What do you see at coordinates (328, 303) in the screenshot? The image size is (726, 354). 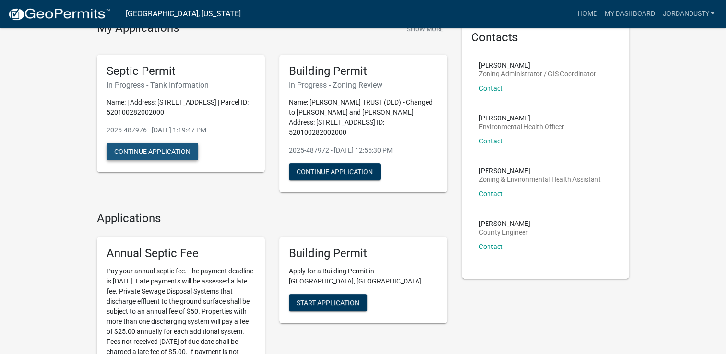 I see `span: Start Application` at bounding box center [328, 303].